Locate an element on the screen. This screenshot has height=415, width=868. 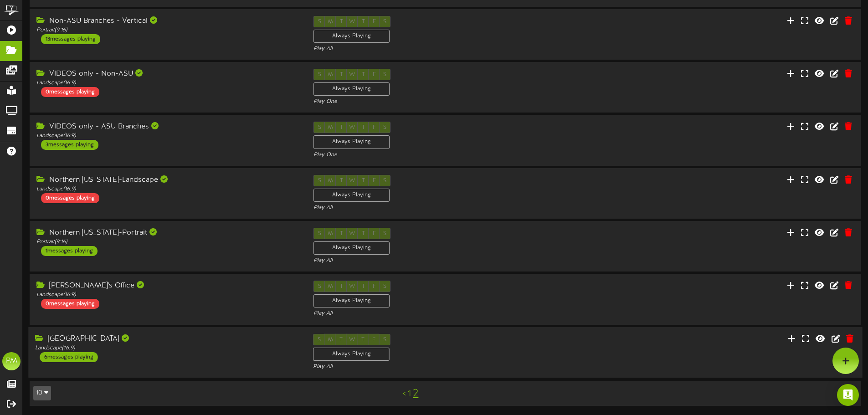
div: 3 messages playing is located at coordinates (69, 145).